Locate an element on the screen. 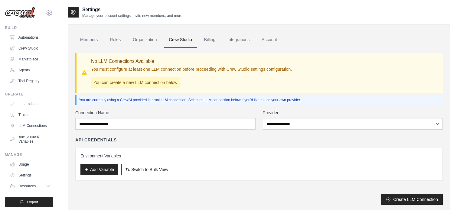 The image size is (460, 210). a: Billing is located at coordinates (209, 40).